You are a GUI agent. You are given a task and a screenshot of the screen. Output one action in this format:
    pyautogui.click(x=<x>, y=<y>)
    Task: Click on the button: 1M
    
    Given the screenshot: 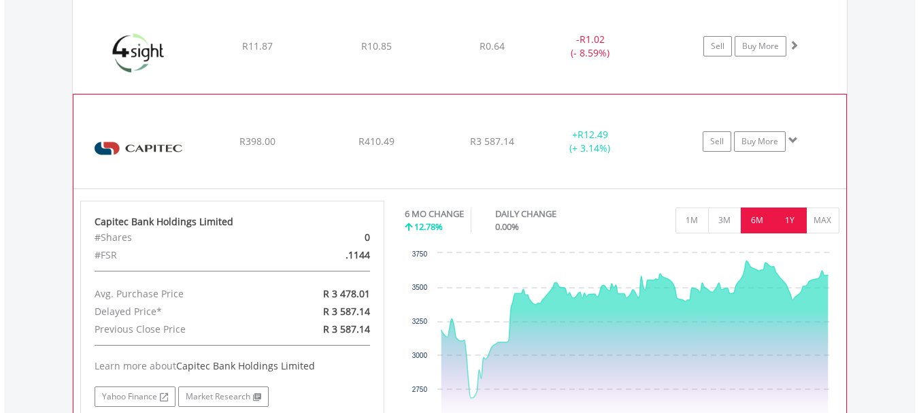 What is the action you would take?
    pyautogui.click(x=692, y=220)
    